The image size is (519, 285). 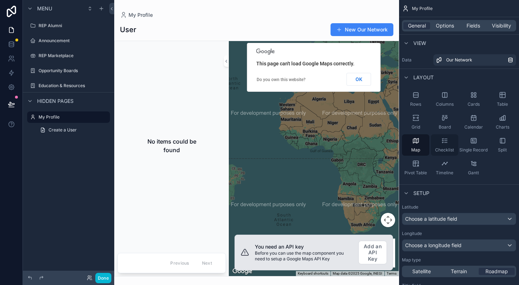 What do you see at coordinates (73, 71) in the screenshot?
I see `label: Opportunity Boards` at bounding box center [73, 71].